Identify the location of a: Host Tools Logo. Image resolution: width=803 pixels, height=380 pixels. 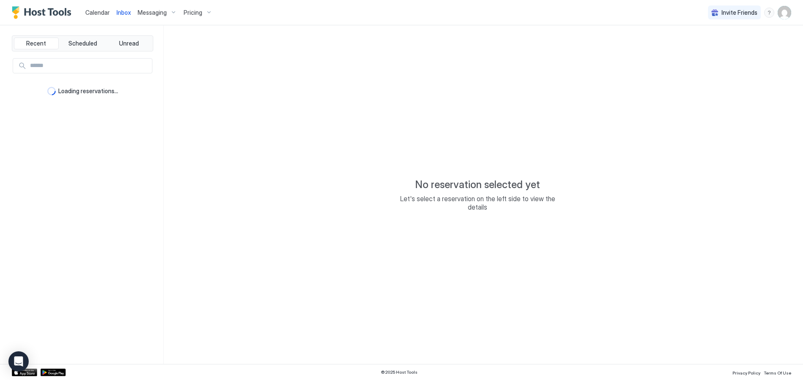
(43, 13).